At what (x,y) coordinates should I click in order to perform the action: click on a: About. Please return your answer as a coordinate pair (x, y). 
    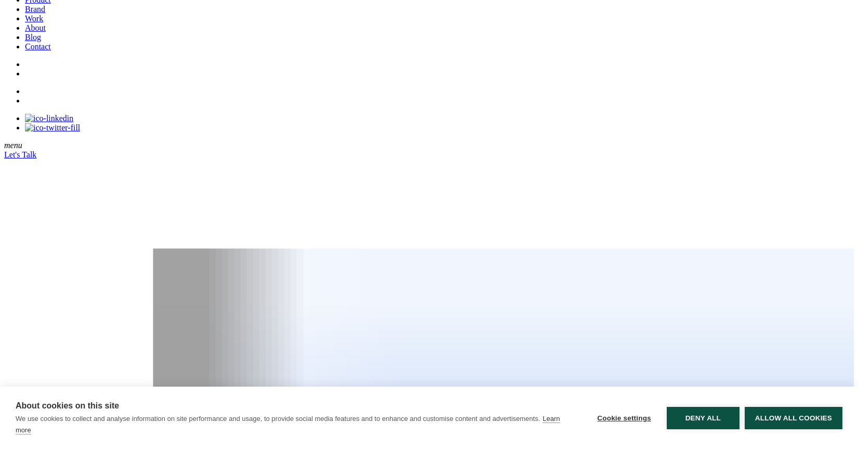
    Looking at the image, I should click on (35, 28).